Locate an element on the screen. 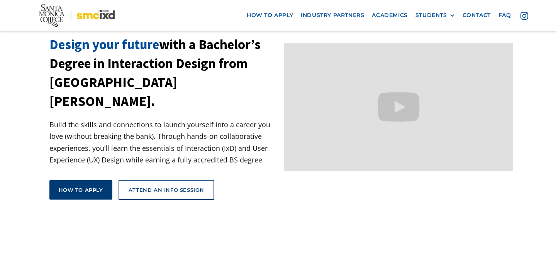  div: Attend an Info Session is located at coordinates (167, 190).